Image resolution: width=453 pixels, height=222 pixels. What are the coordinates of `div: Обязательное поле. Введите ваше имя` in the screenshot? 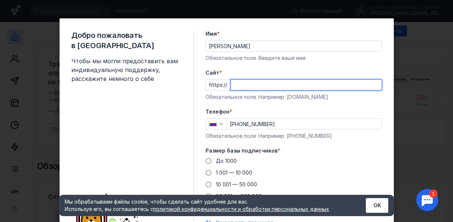 It's located at (294, 58).